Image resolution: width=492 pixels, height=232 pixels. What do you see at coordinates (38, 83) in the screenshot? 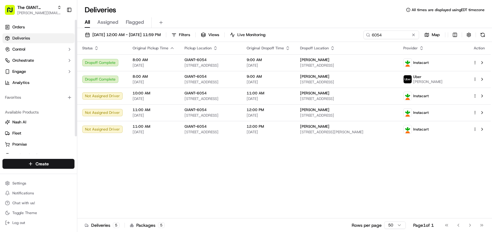
I see `a: Analytics` at bounding box center [38, 83].